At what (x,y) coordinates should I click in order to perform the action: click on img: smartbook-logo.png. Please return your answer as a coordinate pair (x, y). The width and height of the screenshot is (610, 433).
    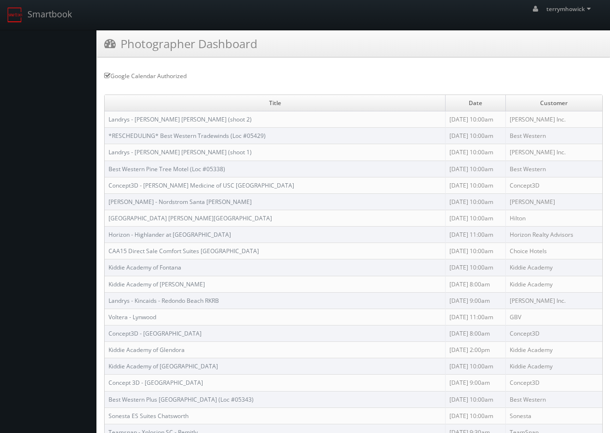
    Looking at the image, I should click on (15, 15).